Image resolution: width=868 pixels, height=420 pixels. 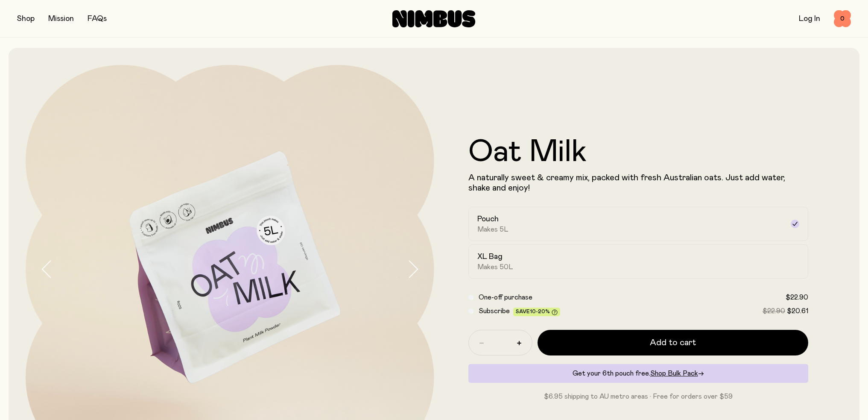 What do you see at coordinates (494, 311) in the screenshot?
I see `span: Subscribe` at bounding box center [494, 311].